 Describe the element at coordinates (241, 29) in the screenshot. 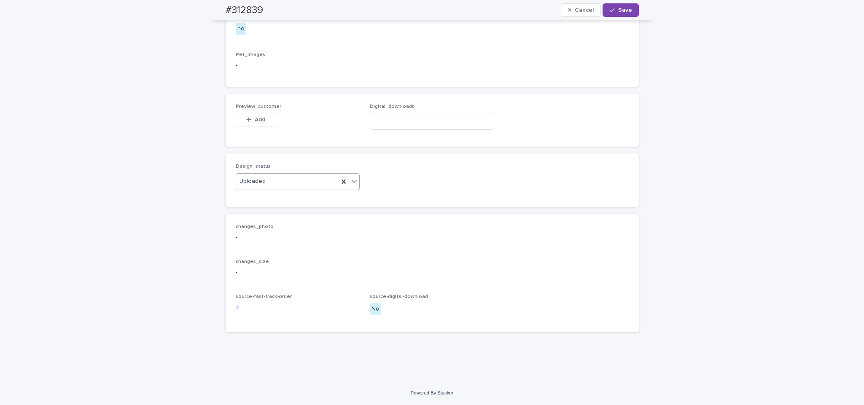

I see `div: no` at that location.